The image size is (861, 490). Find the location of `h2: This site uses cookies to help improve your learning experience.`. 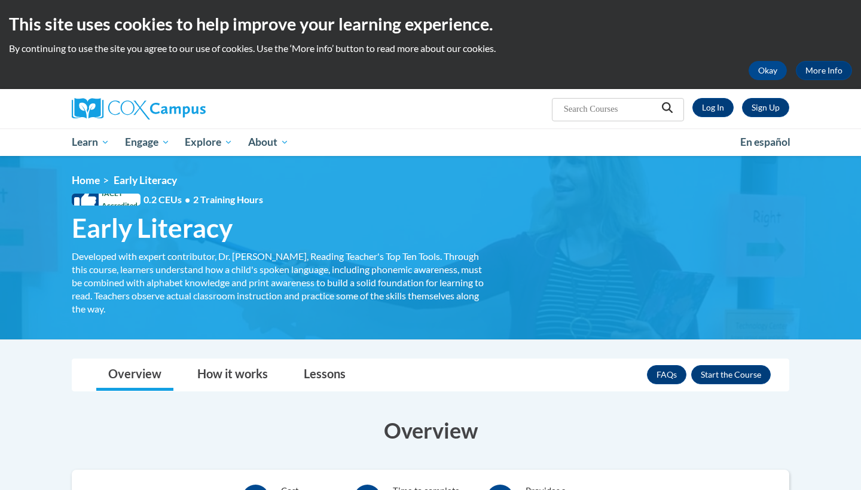

h2: This site uses cookies to help improve your learning experience. is located at coordinates (431, 24).